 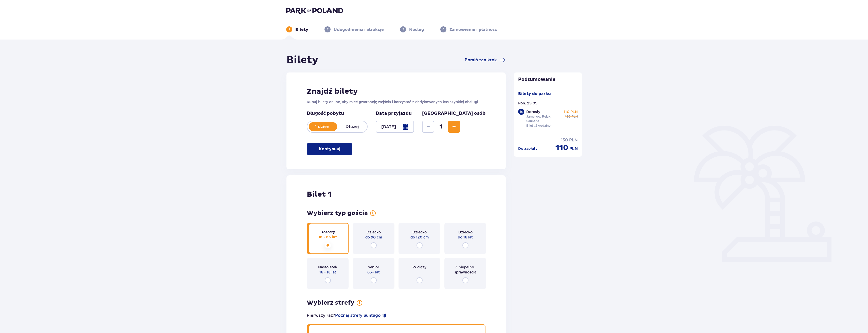 What do you see at coordinates (570, 112) in the screenshot?
I see `p: 110 PLN` at bounding box center [570, 112].